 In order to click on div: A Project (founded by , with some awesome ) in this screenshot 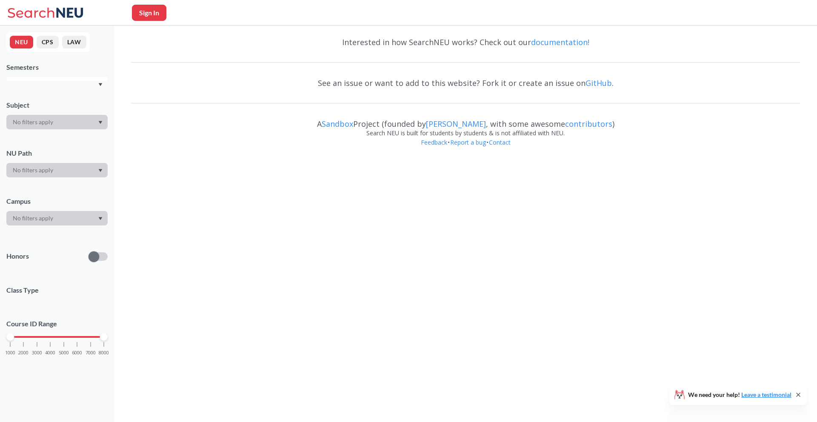, I will do `click(466, 120)`.